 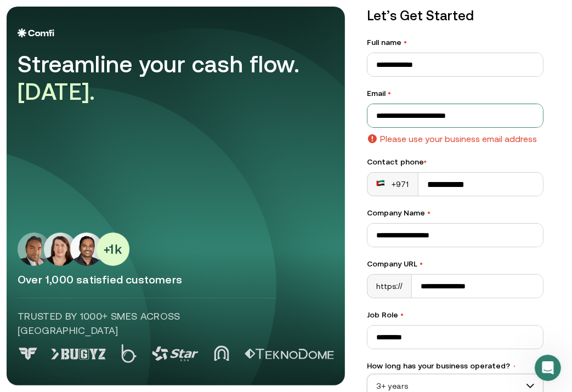 I want to click on label: How long has your business operated?, so click(x=455, y=366).